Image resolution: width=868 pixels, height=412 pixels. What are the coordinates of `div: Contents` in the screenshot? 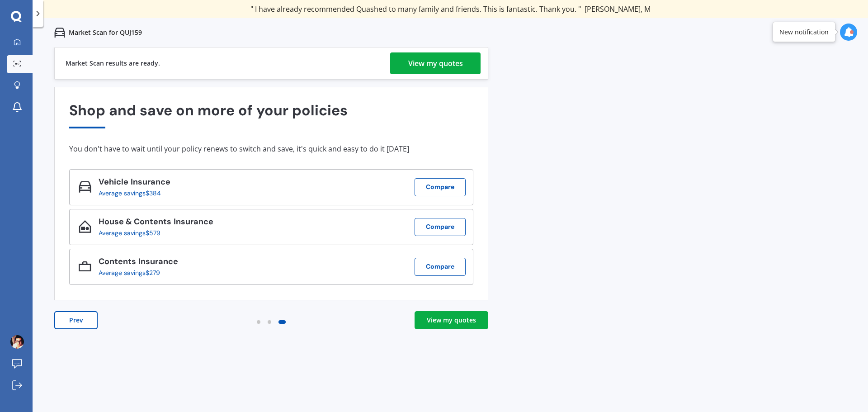 It's located at (139, 263).